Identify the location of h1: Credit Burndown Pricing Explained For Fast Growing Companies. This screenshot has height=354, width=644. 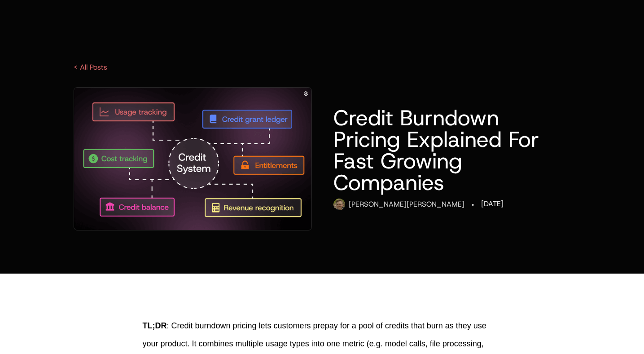
(452, 150).